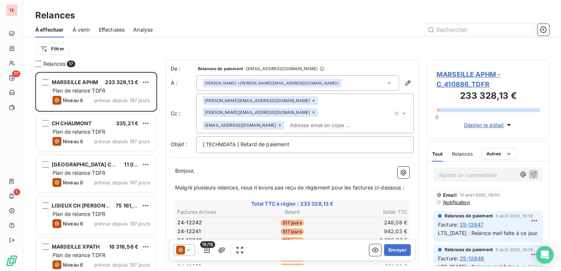 The height and width of the screenshot is (271, 561). Describe the element at coordinates (292, 212) in the screenshot. I see `th: Retard` at that location.